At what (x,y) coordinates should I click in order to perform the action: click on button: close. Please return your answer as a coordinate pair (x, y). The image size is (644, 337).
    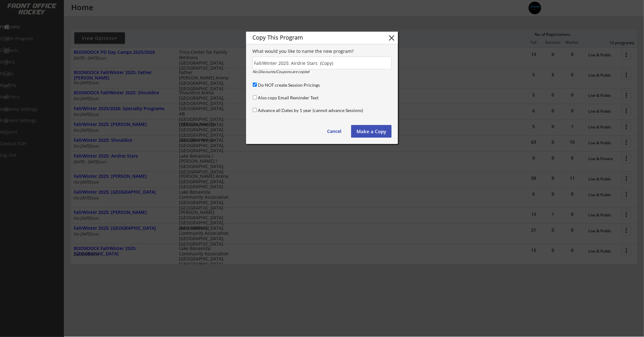
    Looking at the image, I should click on (391, 38).